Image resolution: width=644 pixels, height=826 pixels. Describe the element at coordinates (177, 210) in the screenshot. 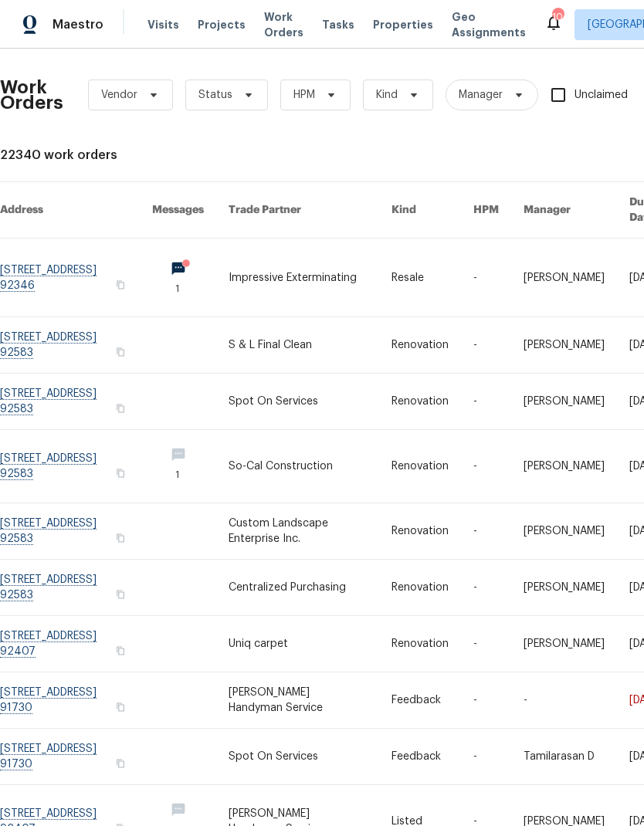

I see `th: Messages` at that location.